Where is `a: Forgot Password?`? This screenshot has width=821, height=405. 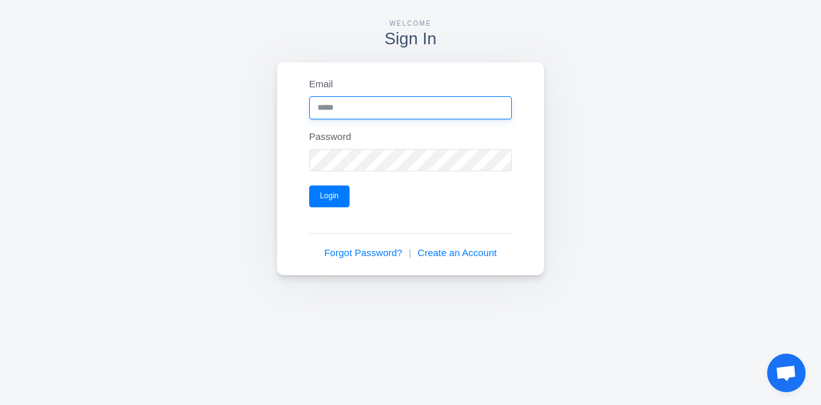
a: Forgot Password? is located at coordinates (363, 253).